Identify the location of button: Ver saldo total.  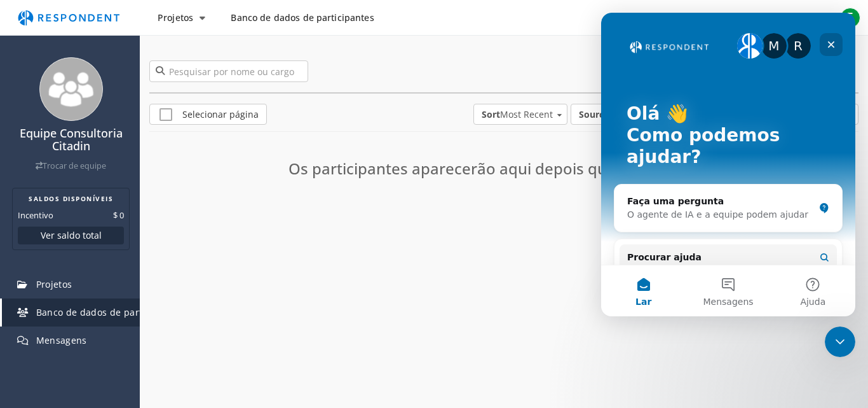
(70, 236).